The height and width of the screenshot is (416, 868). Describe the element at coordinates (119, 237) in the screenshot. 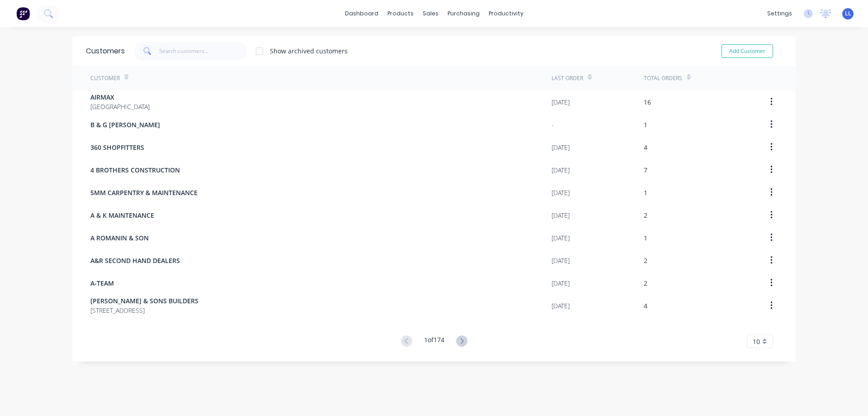

I see `span: A ROMANIN & SON` at that location.